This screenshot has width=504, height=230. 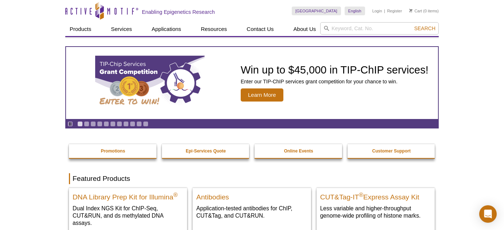 I want to click on a: English, so click(x=355, y=11).